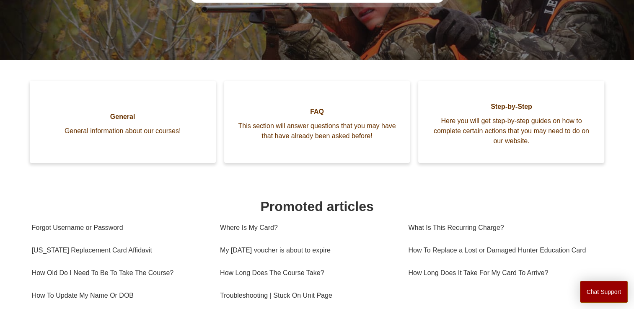 The image size is (634, 309). Describe the element at coordinates (604, 292) in the screenshot. I see `button: Chat Support` at that location.